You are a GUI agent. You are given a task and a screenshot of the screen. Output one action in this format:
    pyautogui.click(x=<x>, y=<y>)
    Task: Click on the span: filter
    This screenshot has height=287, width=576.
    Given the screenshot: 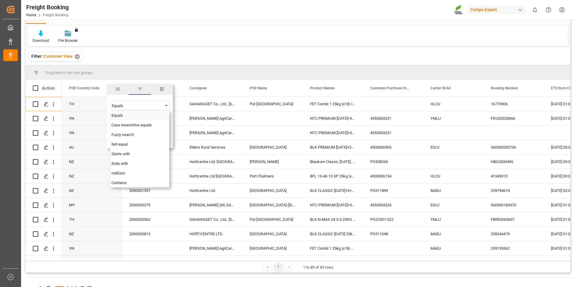 What is the action you would take?
    pyautogui.click(x=139, y=89)
    